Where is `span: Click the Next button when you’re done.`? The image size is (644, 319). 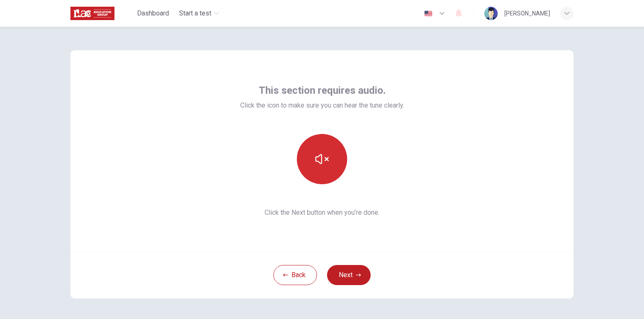 span: Click the Next button when you’re done. is located at coordinates (322, 213).